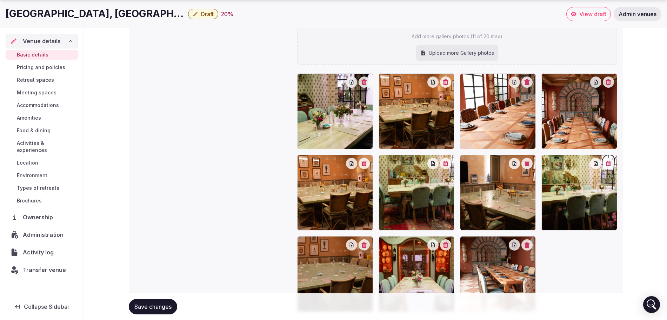 This screenshot has height=320, width=667. Describe the element at coordinates (29, 118) in the screenshot. I see `span: Amenities` at that location.